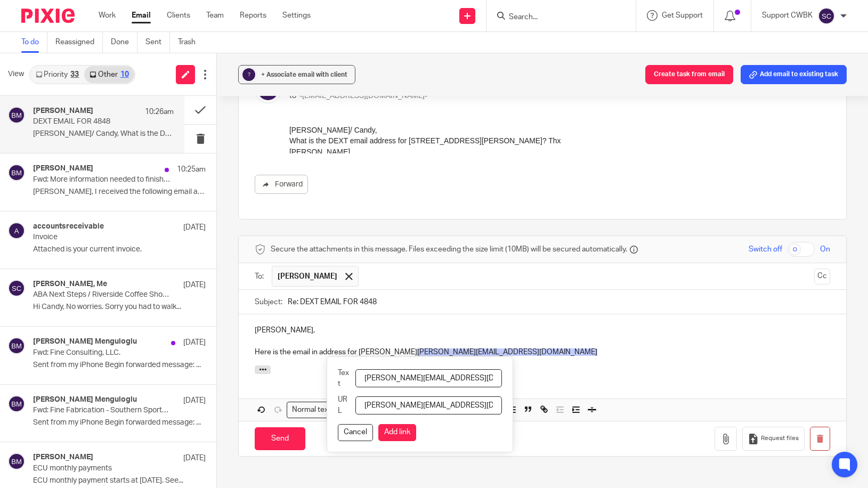 This screenshot has height=488, width=868. Describe the element at coordinates (179, 15) in the screenshot. I see `a: Clients` at that location.